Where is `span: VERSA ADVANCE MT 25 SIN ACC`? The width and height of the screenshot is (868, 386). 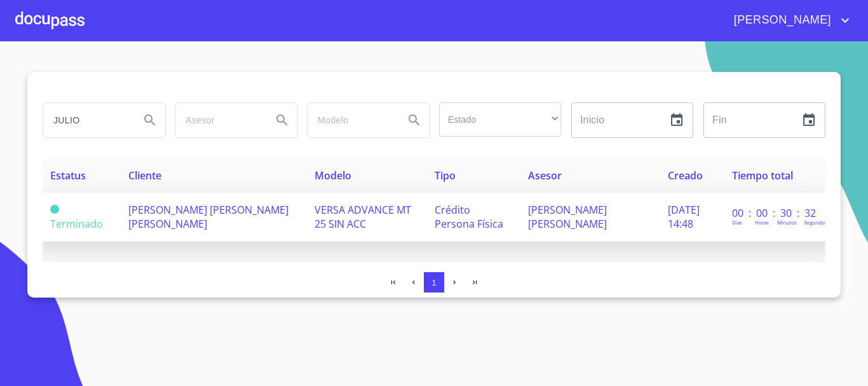
span: VERSA ADVANCE MT 25 SIN ACC is located at coordinates (363, 217).